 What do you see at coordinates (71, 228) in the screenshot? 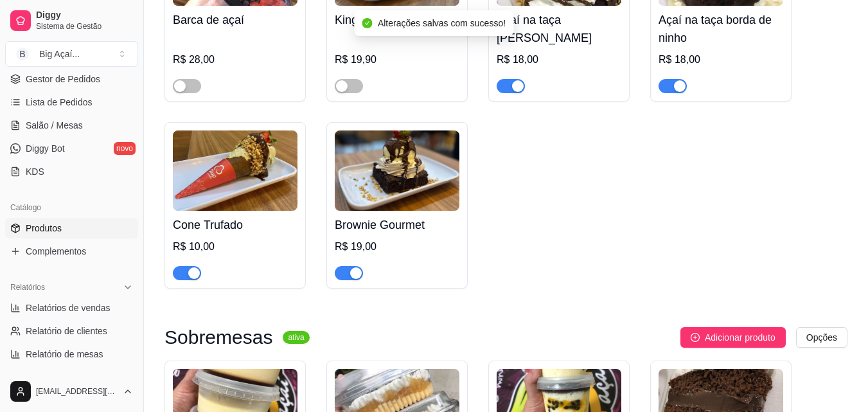
I see `a: Produtos` at bounding box center [71, 228].